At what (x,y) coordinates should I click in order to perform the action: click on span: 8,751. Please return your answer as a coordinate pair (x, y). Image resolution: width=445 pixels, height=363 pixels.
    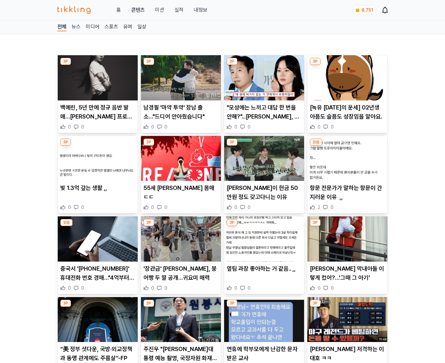
    Looking at the image, I should click on (368, 10).